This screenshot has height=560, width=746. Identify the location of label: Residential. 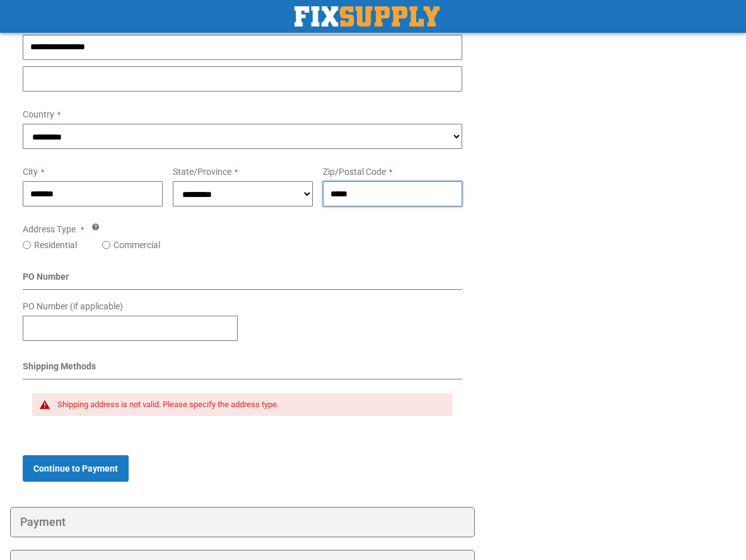
(56, 245).